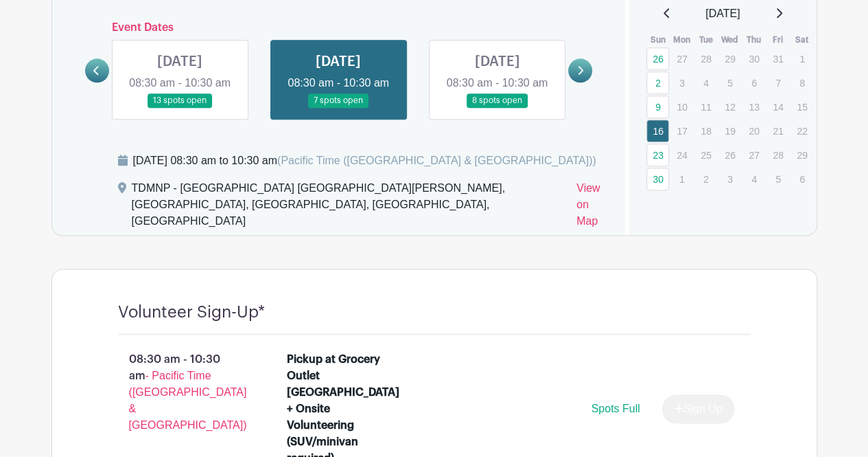 The width and height of the screenshot is (868, 457). Describe the element at coordinates (778, 59) in the screenshot. I see `p: 31` at that location.